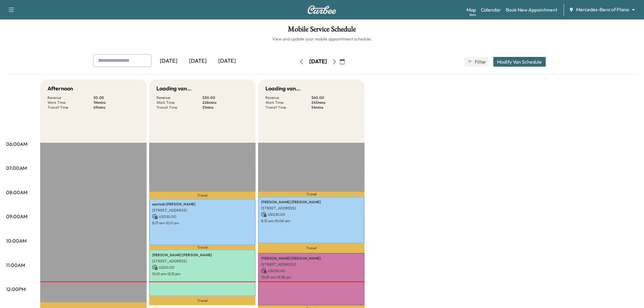 The width and height of the screenshot is (644, 308). Describe the element at coordinates (16, 265) in the screenshot. I see `p: 11:00AM` at that location.